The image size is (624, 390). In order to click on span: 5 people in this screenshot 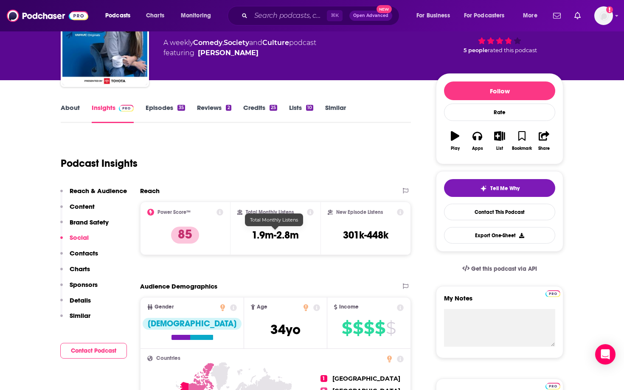, I will do `click(475, 50)`.